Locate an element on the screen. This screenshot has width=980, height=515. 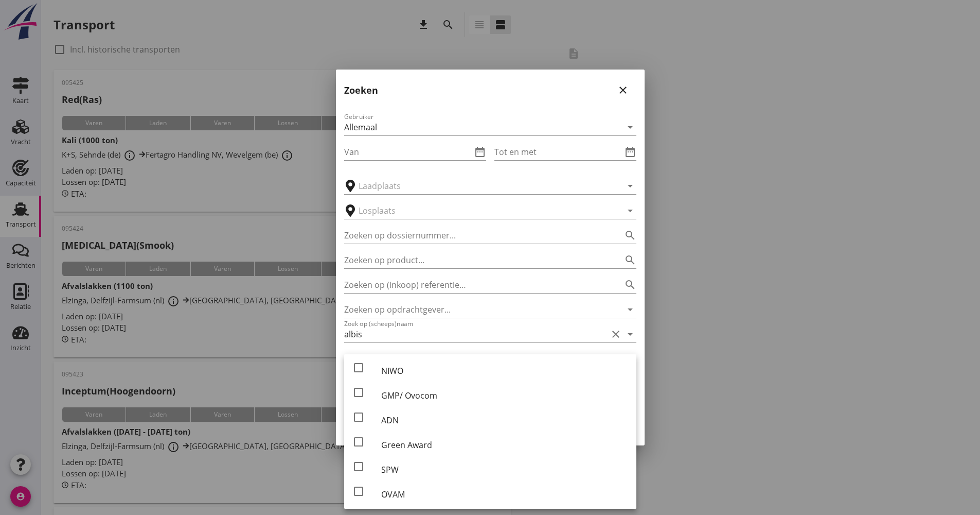
input: Zoek op (scheeps)naam is located at coordinates (476, 334).